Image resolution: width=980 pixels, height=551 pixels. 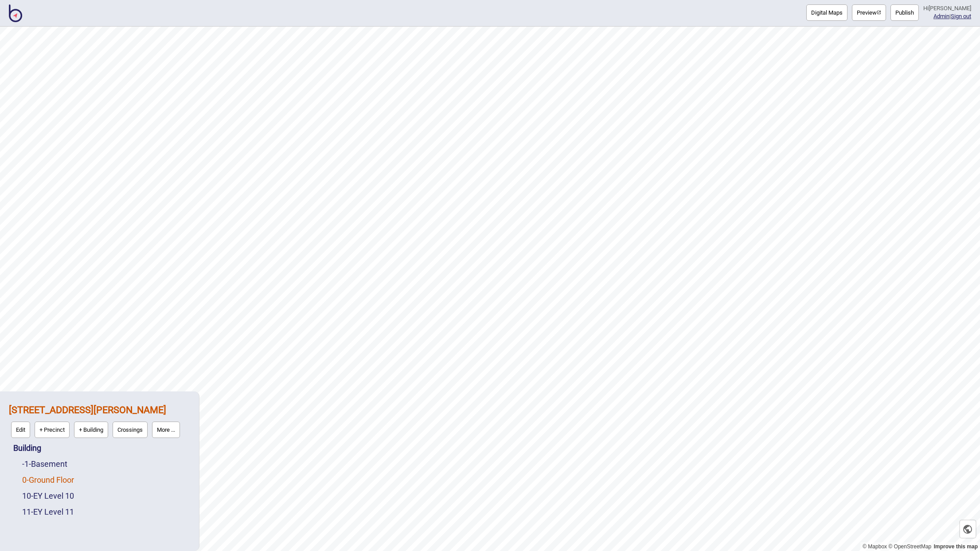 I want to click on button: + Building, so click(x=91, y=430).